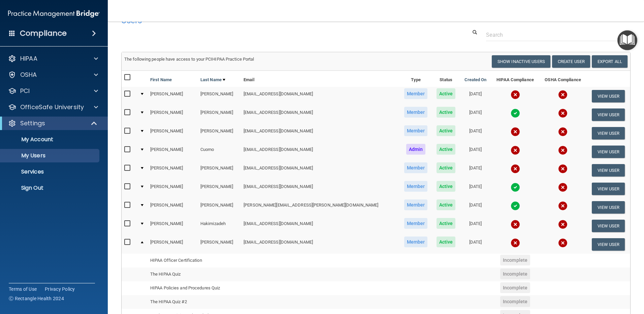 This screenshot has width=644, height=314. What do you see at coordinates (194, 288) in the screenshot?
I see `td: HIPAA Policies and Procedures Quiz` at bounding box center [194, 288].